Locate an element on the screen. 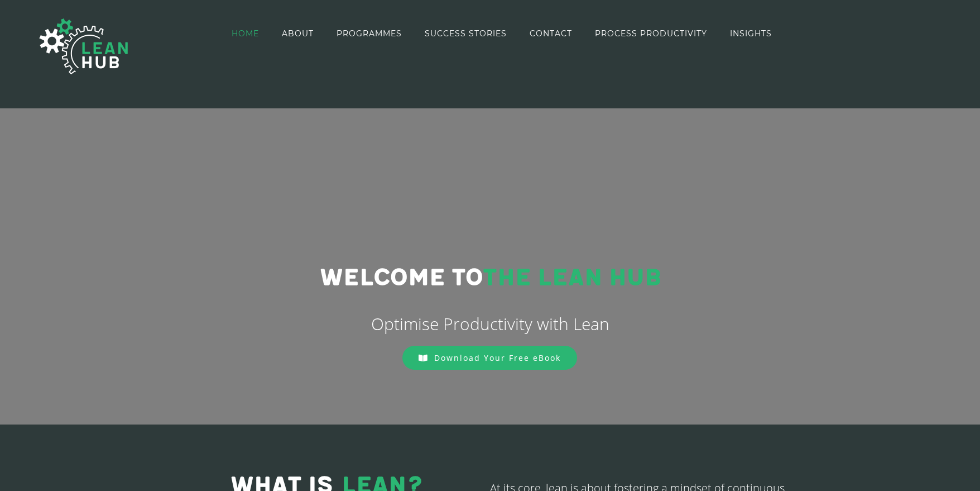 The image size is (980, 491). a: HOME is located at coordinates (245, 33).